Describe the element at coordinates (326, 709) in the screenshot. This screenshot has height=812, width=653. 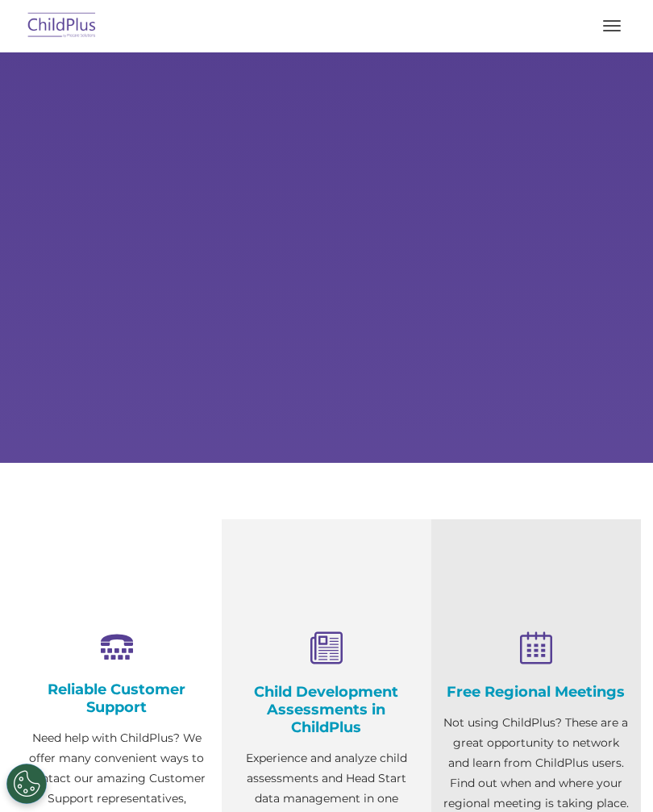
I see `h4: Child Development Assessments in ChildPlus` at that location.